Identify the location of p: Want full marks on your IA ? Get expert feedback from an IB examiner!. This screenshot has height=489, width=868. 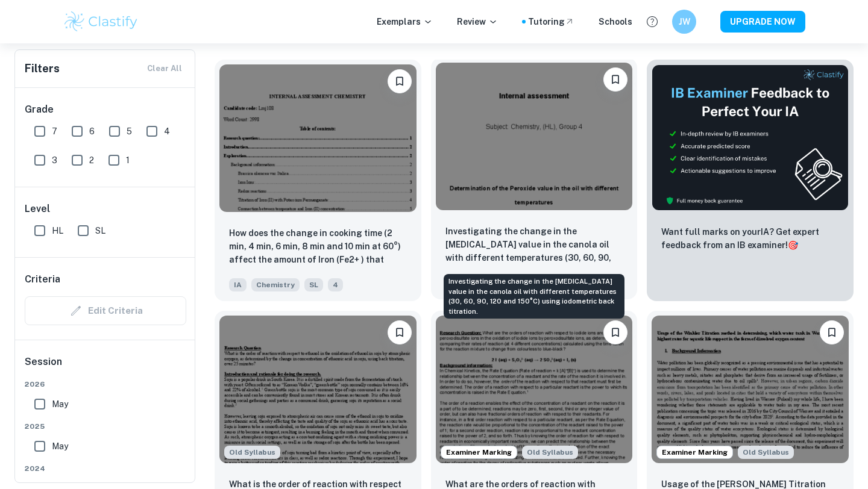
(750, 238).